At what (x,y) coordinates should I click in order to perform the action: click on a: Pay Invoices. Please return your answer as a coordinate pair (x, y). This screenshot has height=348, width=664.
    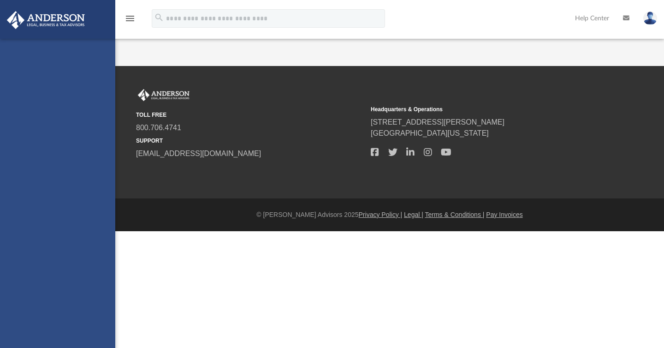
    Looking at the image, I should click on (504, 214).